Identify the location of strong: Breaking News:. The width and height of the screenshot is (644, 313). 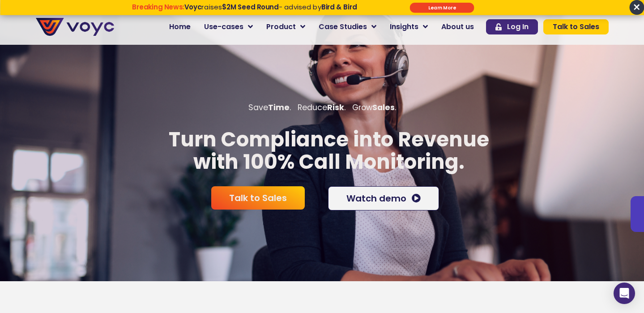
(158, 7).